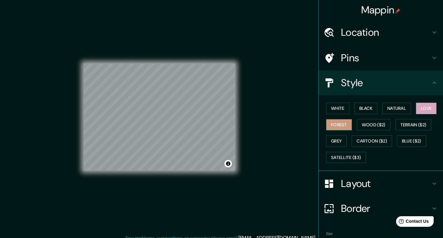 The width and height of the screenshot is (443, 238). I want to click on div: Border, so click(380, 208).